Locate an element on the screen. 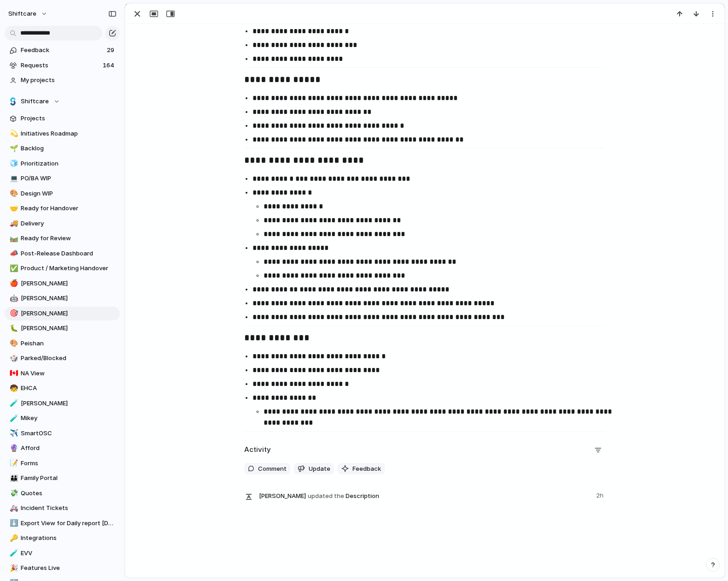  div: 📝Forms is located at coordinates (63, 463).